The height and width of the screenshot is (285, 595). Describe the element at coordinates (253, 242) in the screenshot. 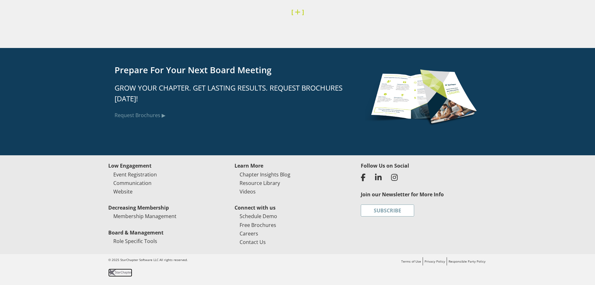

I see `a: Contact Us` at that location.